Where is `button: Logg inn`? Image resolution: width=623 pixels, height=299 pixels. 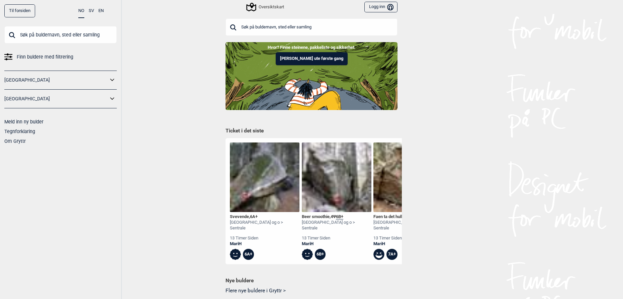
button: Logg inn is located at coordinates (380, 7).